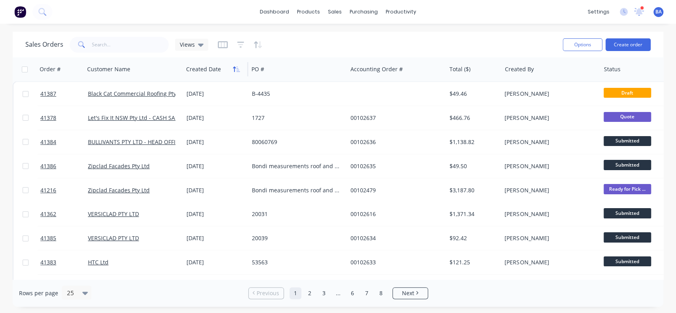  I want to click on img: Factory, so click(20, 12).